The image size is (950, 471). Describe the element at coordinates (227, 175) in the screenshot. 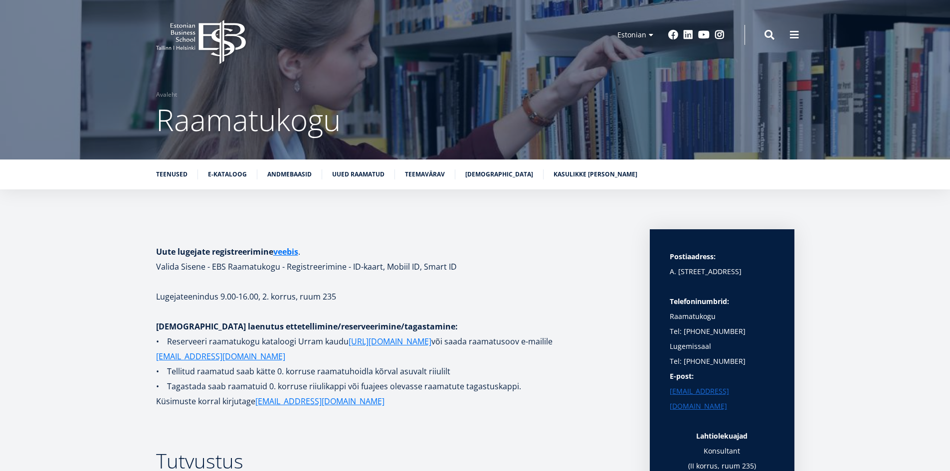

I see `a: E-kataloog` at that location.